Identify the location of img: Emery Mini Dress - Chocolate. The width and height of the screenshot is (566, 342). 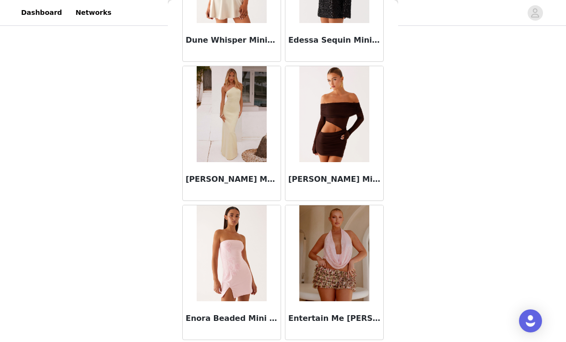
(334, 114).